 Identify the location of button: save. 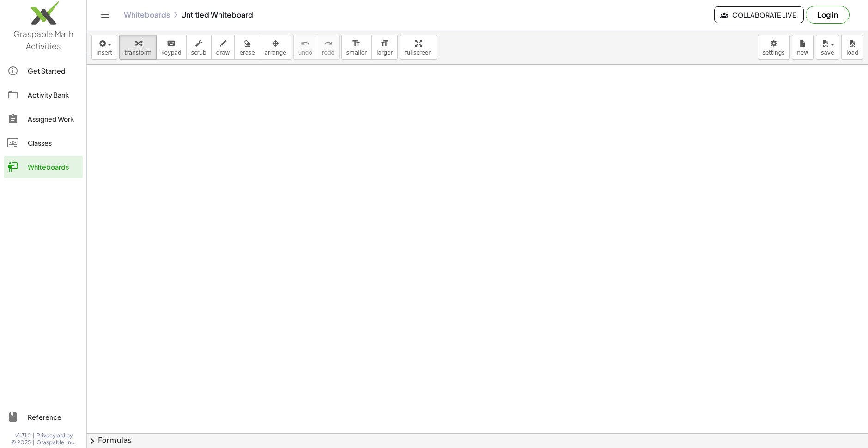
(827, 47).